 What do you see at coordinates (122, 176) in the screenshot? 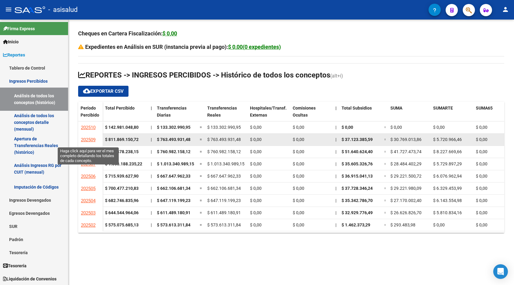
I see `strong: $ 715.939.627,90` at bounding box center [122, 176].